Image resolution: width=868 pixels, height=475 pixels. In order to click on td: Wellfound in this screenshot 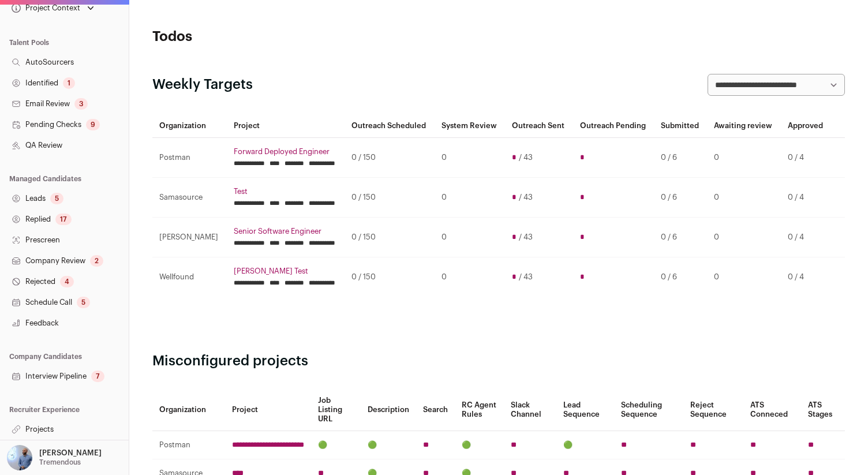, I will do `click(189, 277)`.